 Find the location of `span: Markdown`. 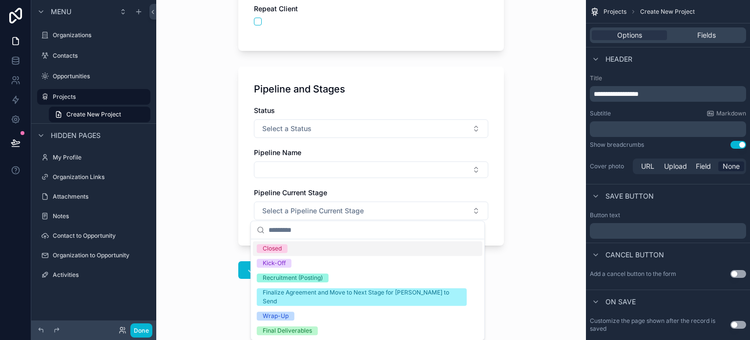

span: Markdown is located at coordinates (731, 113).